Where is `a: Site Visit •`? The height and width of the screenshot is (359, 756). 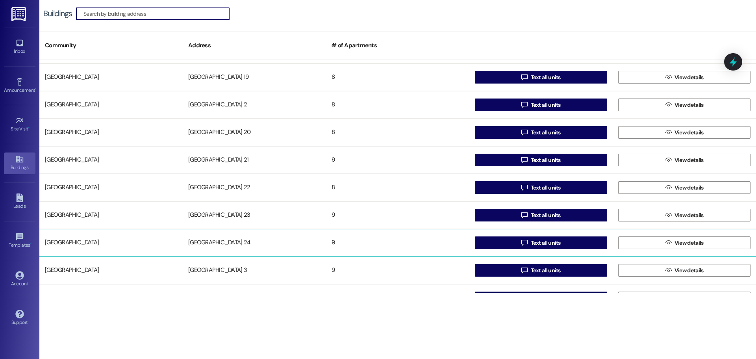 a: Site Visit • is located at coordinates (20, 124).